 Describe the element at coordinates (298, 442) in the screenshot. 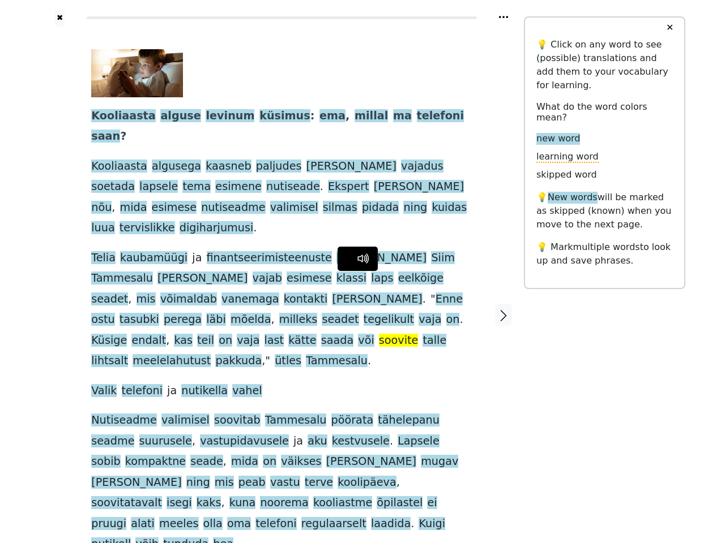

I see `span: ja` at that location.